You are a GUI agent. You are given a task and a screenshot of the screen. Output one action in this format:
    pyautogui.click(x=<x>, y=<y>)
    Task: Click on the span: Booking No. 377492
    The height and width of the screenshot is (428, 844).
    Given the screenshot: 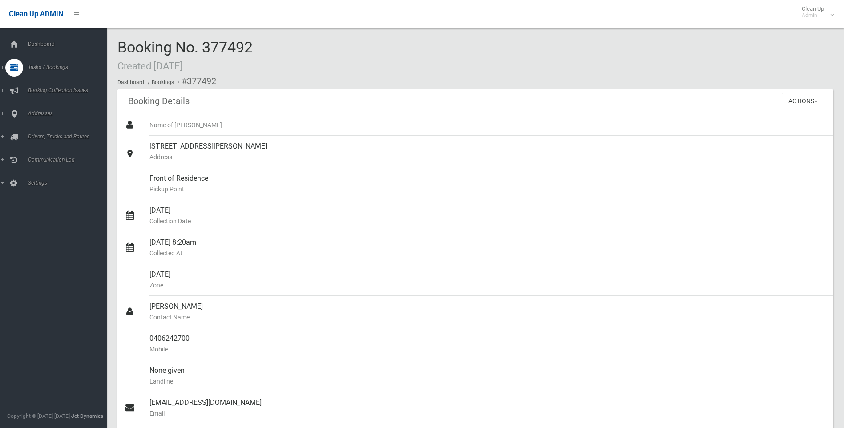 What is the action you would take?
    pyautogui.click(x=185, y=56)
    